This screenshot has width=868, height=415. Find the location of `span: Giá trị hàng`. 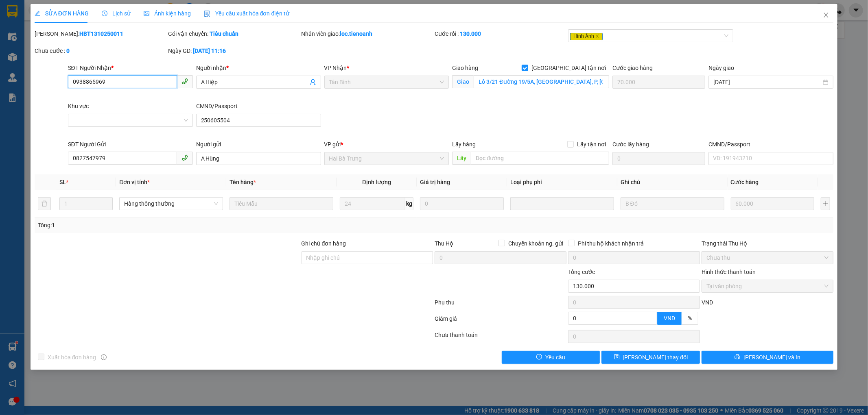

span: Giá trị hàng is located at coordinates (435, 182).